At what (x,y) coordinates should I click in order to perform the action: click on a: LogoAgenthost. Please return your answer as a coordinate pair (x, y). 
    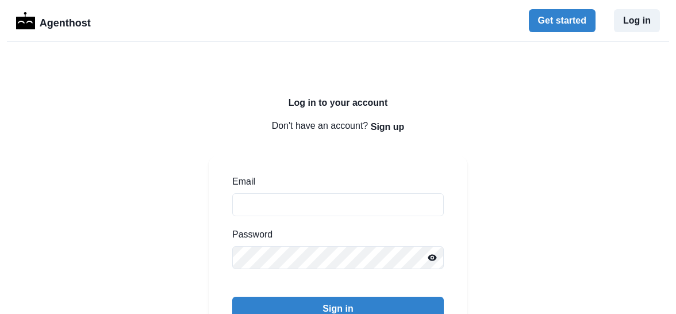
    Looking at the image, I should click on (53, 21).